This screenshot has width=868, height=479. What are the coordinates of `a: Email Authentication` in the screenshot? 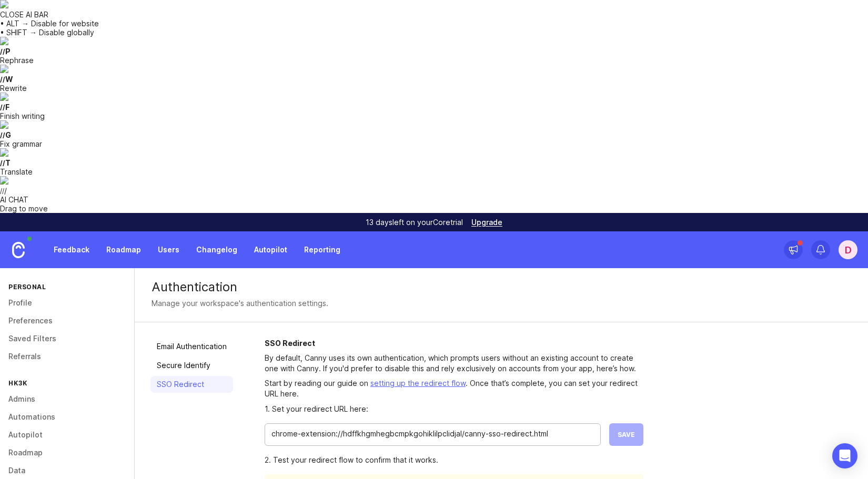 It's located at (192, 347).